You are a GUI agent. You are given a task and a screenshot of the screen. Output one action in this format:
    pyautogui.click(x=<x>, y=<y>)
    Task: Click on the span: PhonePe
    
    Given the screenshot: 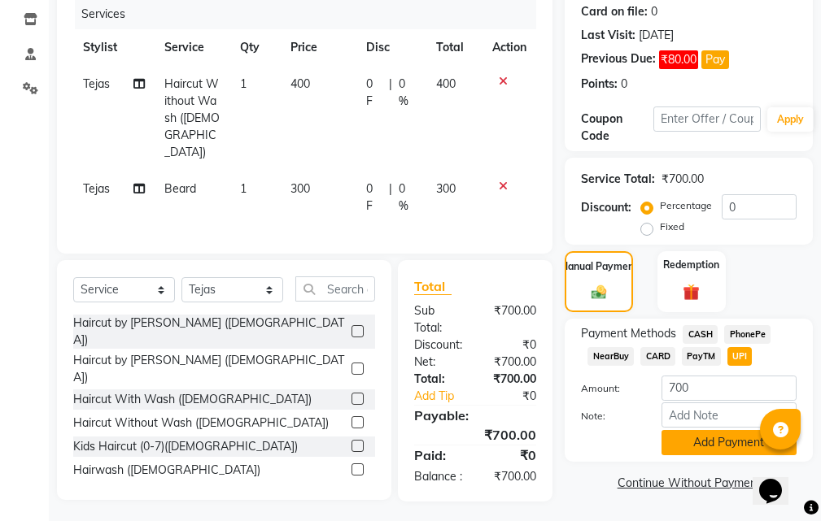 What is the action you would take?
    pyautogui.click(x=747, y=334)
    